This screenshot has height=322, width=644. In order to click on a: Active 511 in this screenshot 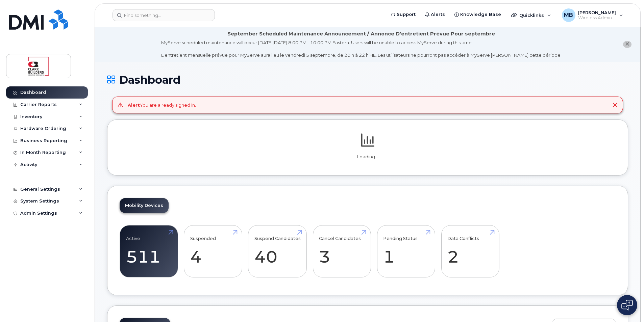, I will do `click(149, 252)`.